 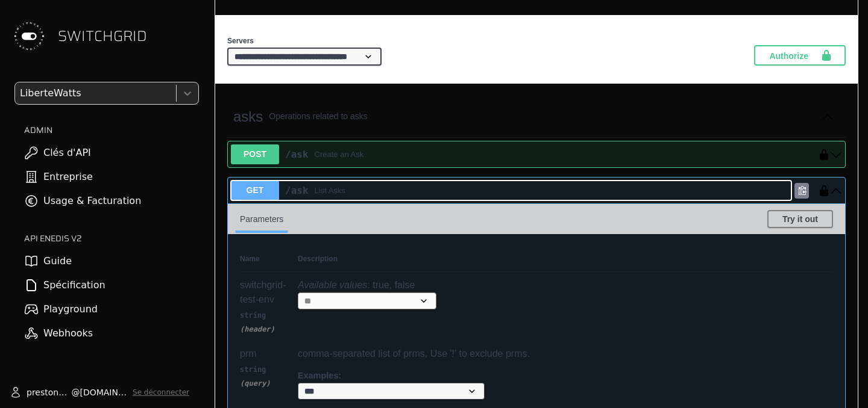 What do you see at coordinates (339, 155) in the screenshot?
I see `div: Create an Ask` at bounding box center [339, 155].